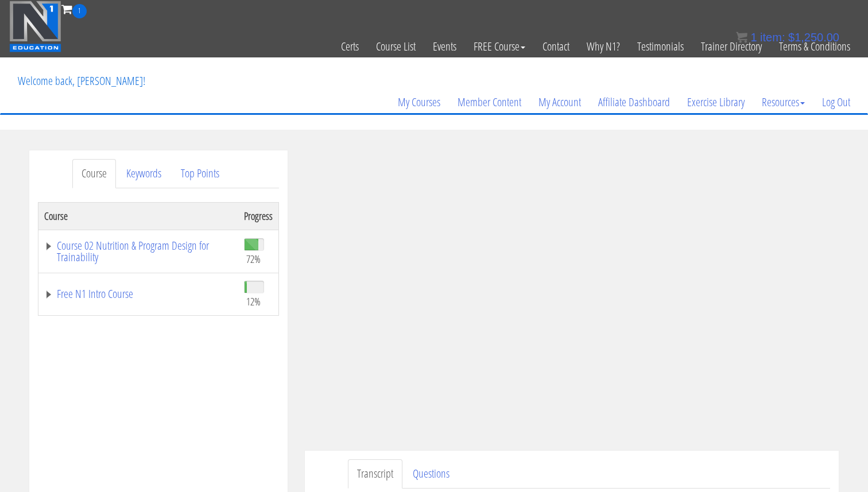 This screenshot has height=492, width=868. What do you see at coordinates (560, 102) in the screenshot?
I see `a: My Account` at bounding box center [560, 102].